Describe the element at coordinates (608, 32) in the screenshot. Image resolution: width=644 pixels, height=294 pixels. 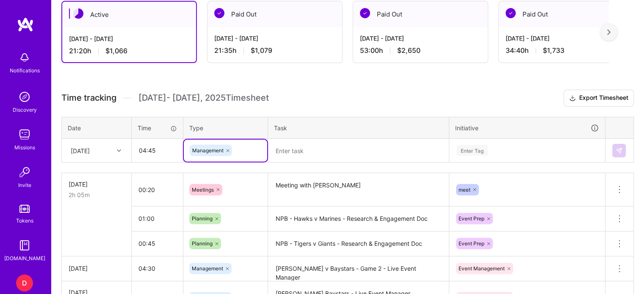
I see `img: right` at that location.